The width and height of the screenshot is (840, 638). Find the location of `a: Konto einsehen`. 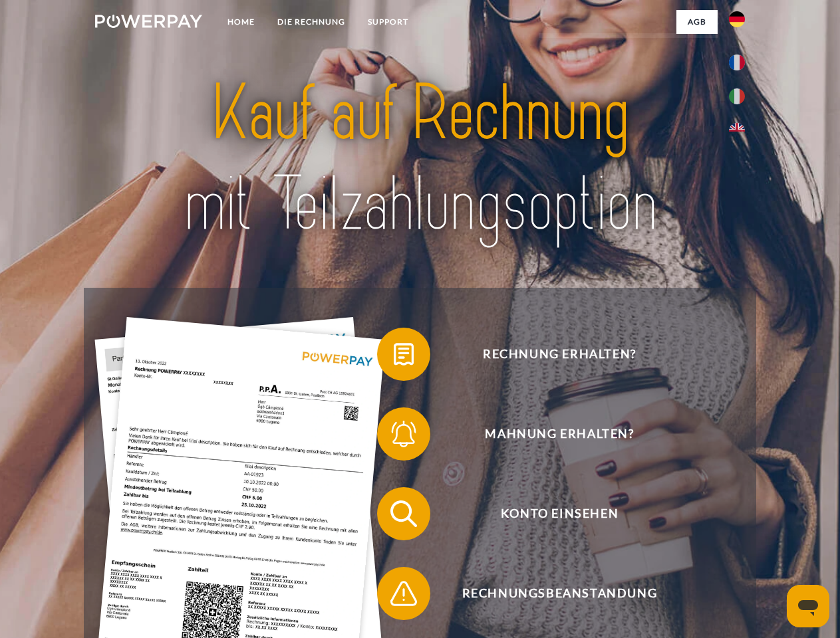

a: Konto einsehen is located at coordinates (550, 514).